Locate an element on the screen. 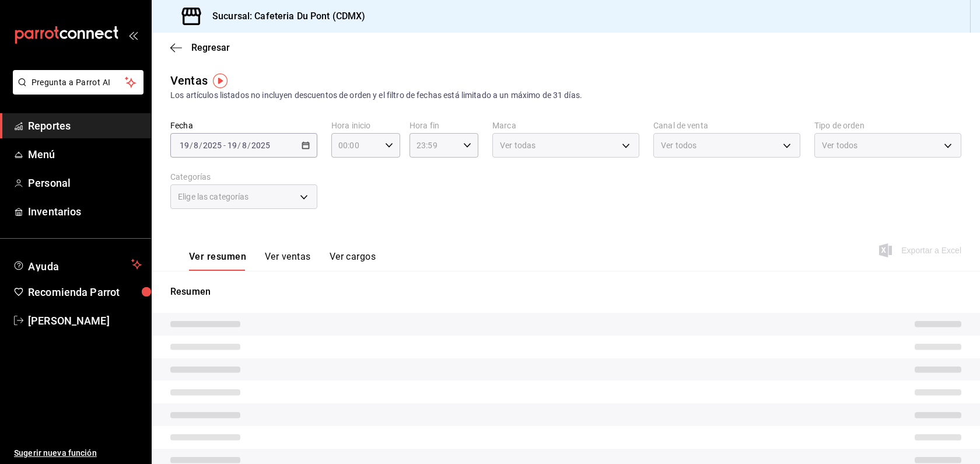 This screenshot has height=464, width=980. button: Ver resumen is located at coordinates (217, 261).